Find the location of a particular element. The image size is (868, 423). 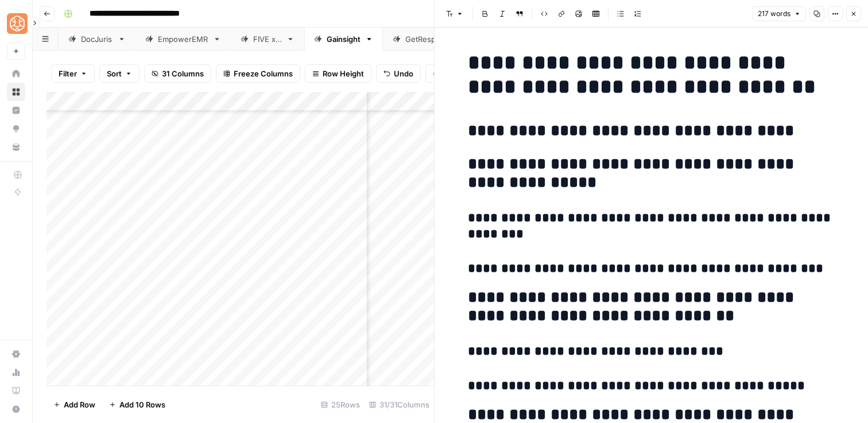

span: Sort is located at coordinates (114, 73).